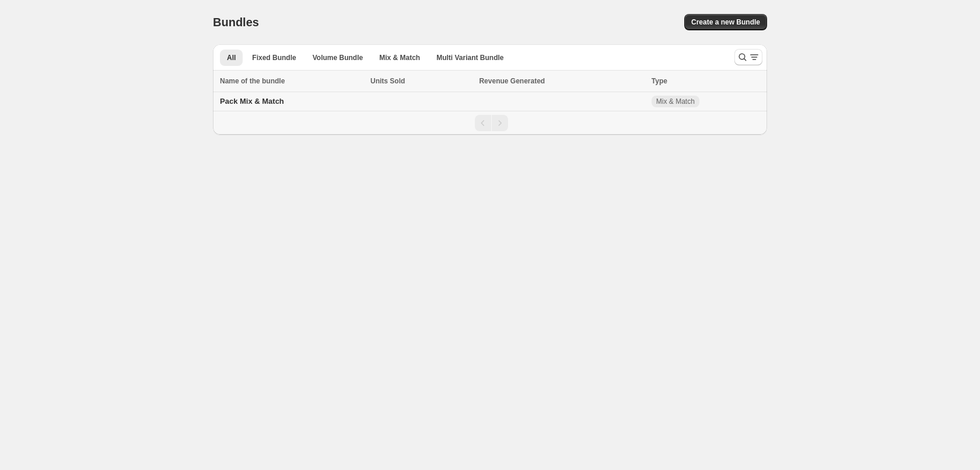 This screenshot has width=980, height=470. What do you see at coordinates (490, 122) in the screenshot?
I see `nav: Pagination` at bounding box center [490, 122].